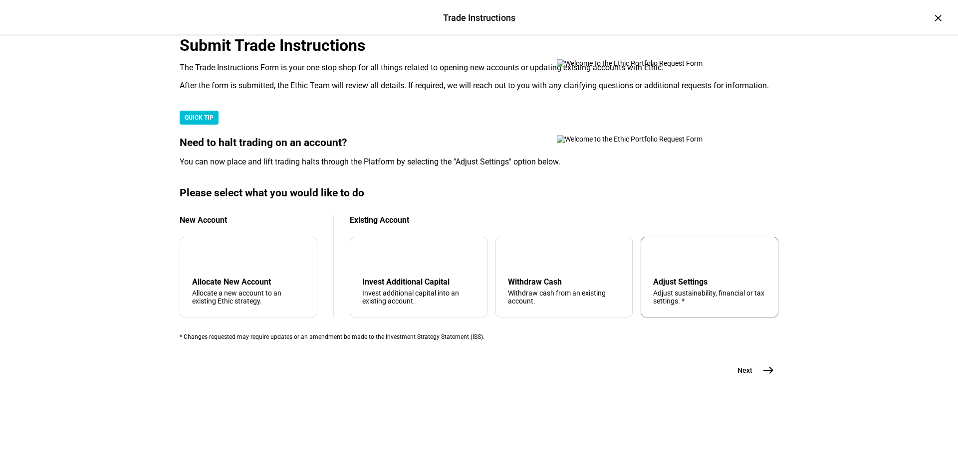  What do you see at coordinates (752, 371) in the screenshot?
I see `button: Next` at bounding box center [752, 371].